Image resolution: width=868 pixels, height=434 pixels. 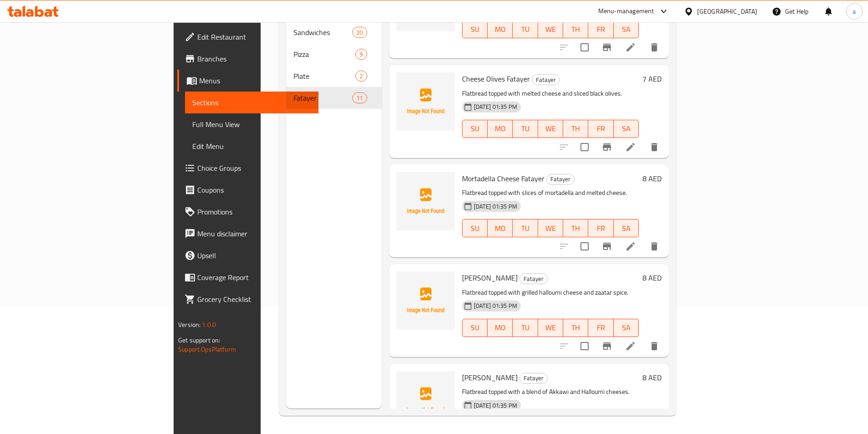 I want to click on div: Fatayer, so click(x=561, y=179).